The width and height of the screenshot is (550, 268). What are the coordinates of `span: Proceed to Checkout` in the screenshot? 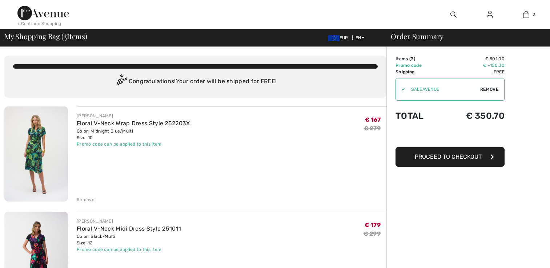 It's located at (448, 157).